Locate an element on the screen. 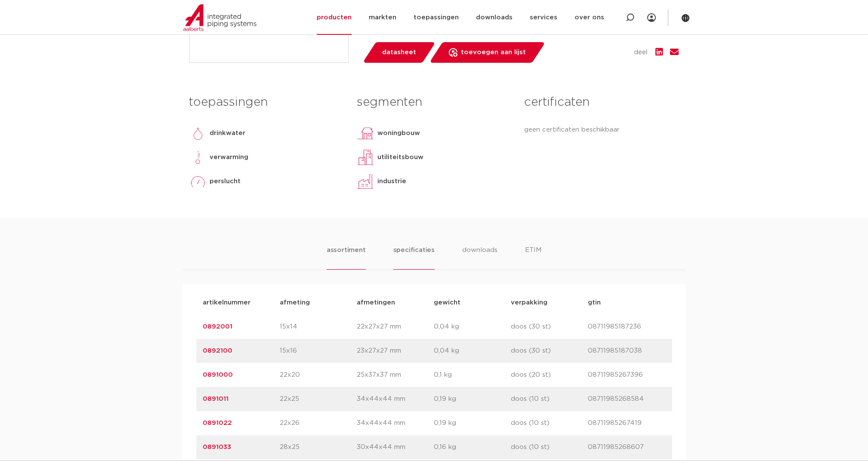  img: woningbouw is located at coordinates (365, 133).